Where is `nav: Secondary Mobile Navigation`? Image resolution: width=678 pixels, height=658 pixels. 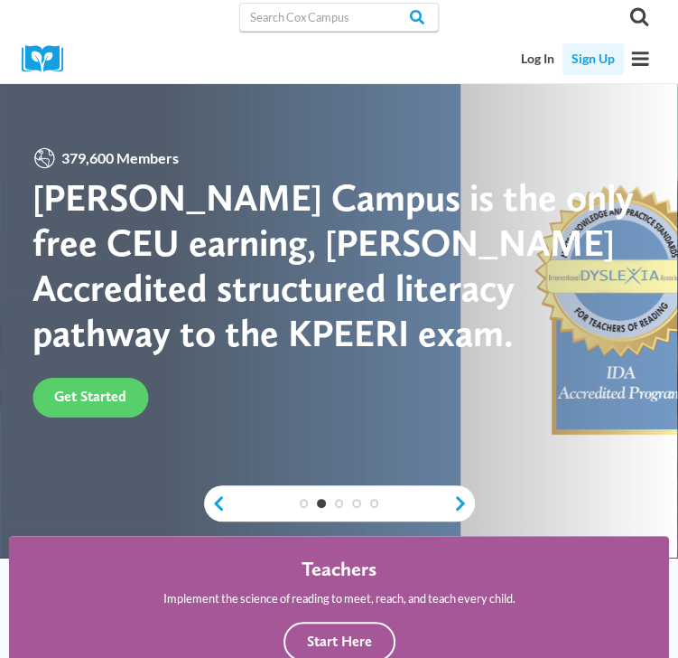 nav: Secondary Mobile Navigation is located at coordinates (567, 59).